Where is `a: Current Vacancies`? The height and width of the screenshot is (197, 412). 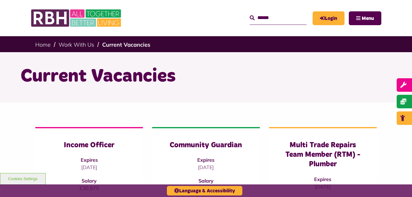 a: Current Vacancies is located at coordinates (126, 44).